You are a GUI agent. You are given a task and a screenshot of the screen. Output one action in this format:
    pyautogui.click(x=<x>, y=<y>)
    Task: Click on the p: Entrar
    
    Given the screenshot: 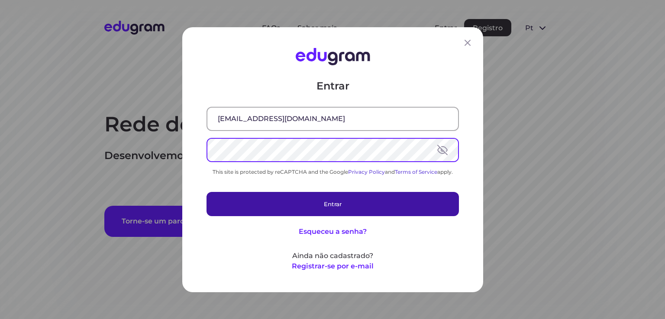 What is the action you would take?
    pyautogui.click(x=332, y=86)
    